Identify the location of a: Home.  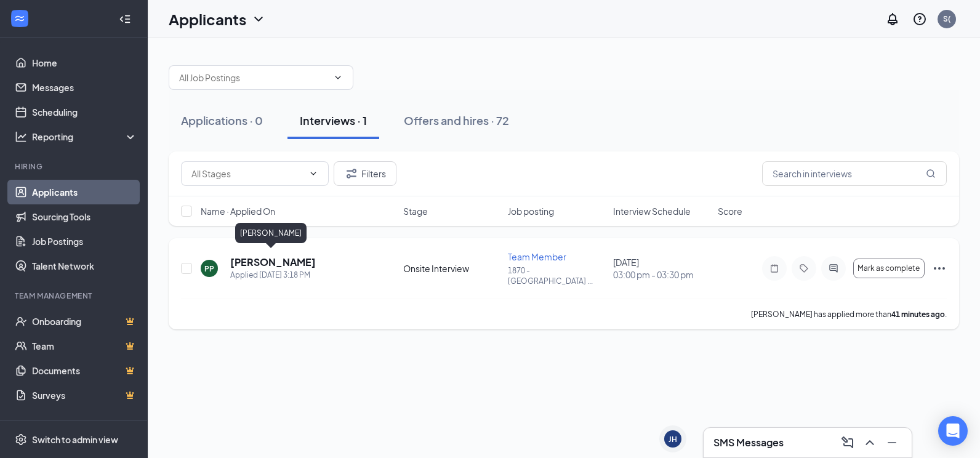
(85, 63).